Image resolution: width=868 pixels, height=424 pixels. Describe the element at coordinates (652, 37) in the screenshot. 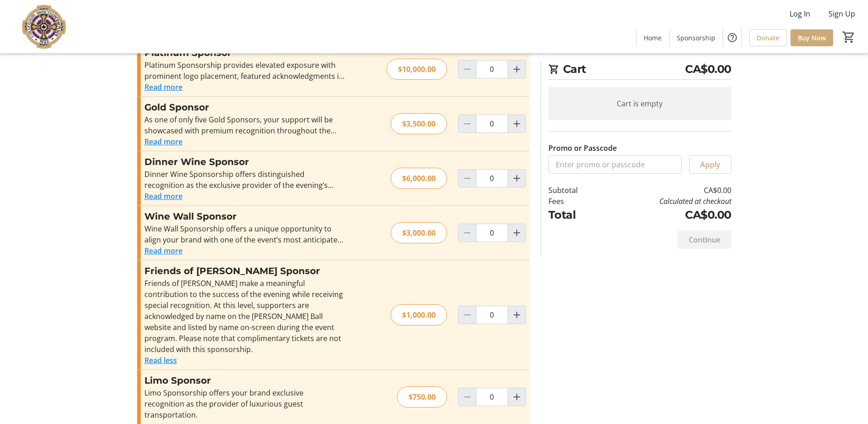

I see `a: Home` at that location.